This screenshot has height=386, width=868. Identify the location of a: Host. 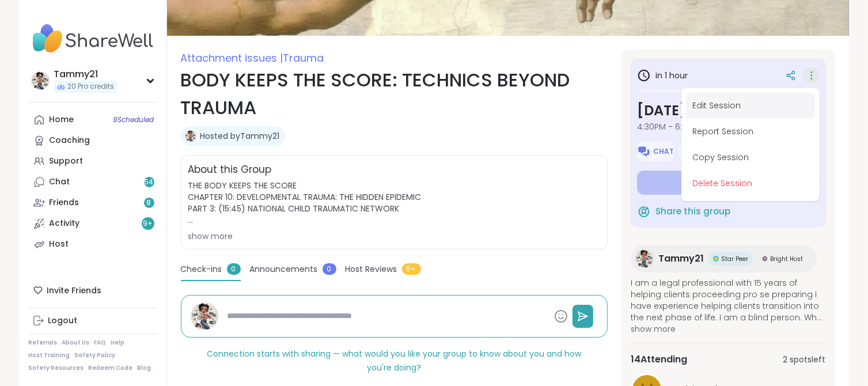
(93, 244).